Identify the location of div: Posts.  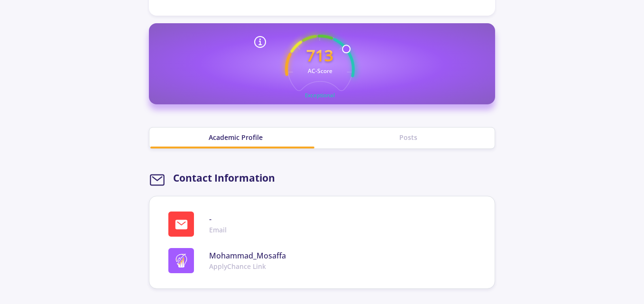
(408, 137).